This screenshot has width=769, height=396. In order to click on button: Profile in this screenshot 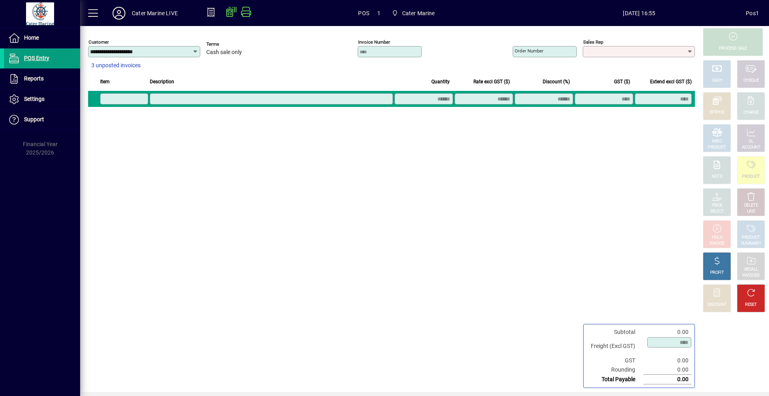, I will do `click(119, 13)`.